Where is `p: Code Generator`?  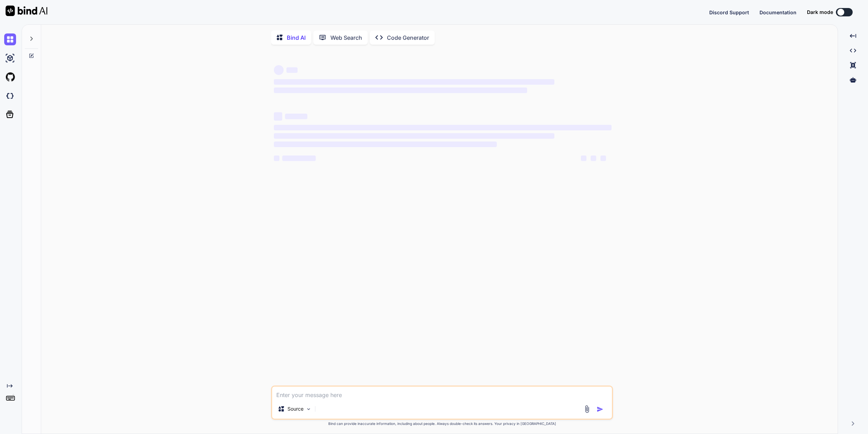 p: Code Generator is located at coordinates (408, 38).